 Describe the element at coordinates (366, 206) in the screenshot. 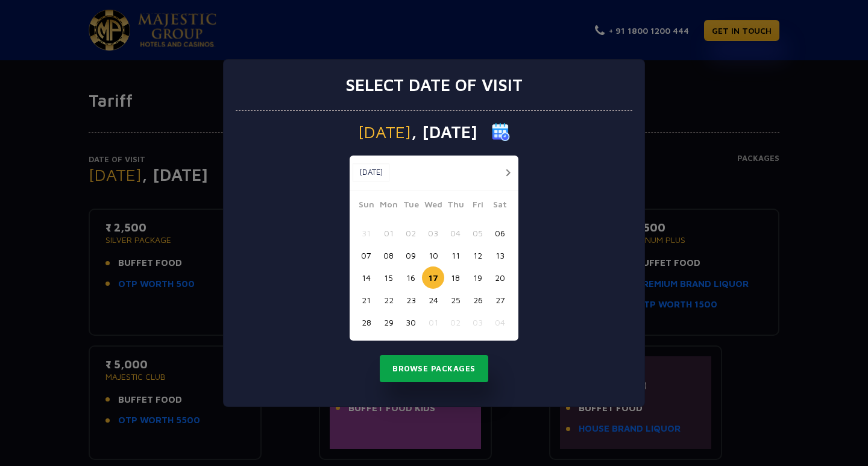

I see `span: Sun` at that location.